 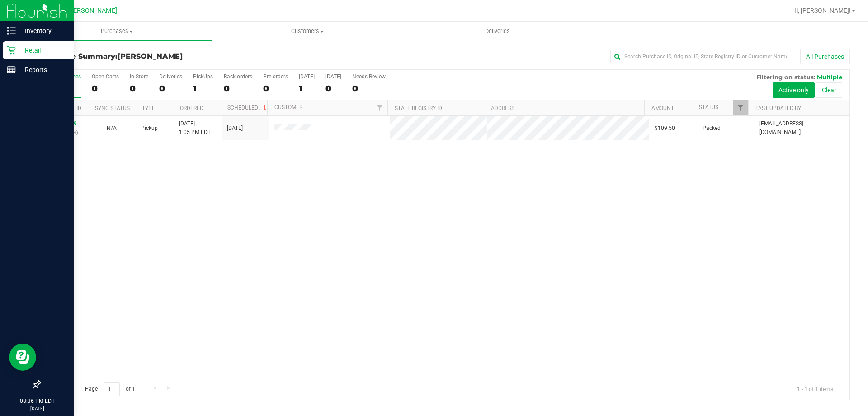 What do you see at coordinates (106, 77) in the screenshot?
I see `div: Open Carts` at bounding box center [106, 77].